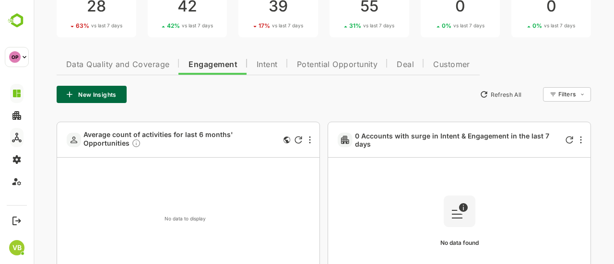  What do you see at coordinates (16, 221) in the screenshot?
I see `button: Logout` at bounding box center [16, 221].